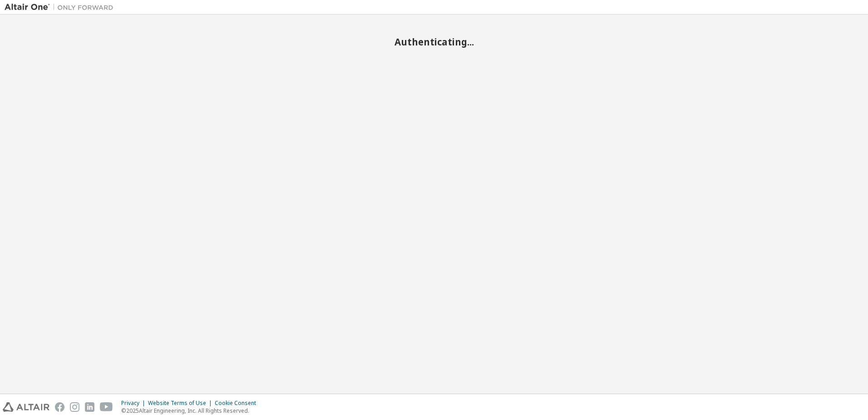  Describe the element at coordinates (434, 42) in the screenshot. I see `h2: Authenticating...` at that location.